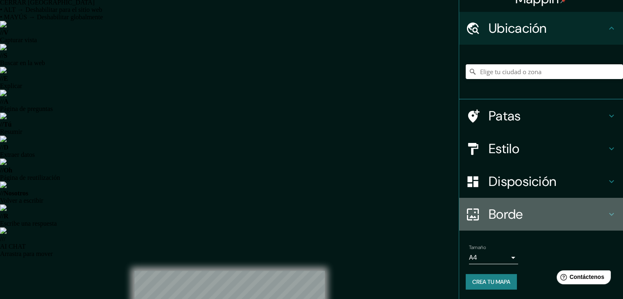 This screenshot has height=299, width=623. Describe the element at coordinates (36, 10) in the screenshot. I see `font: Contáctenos` at that location.